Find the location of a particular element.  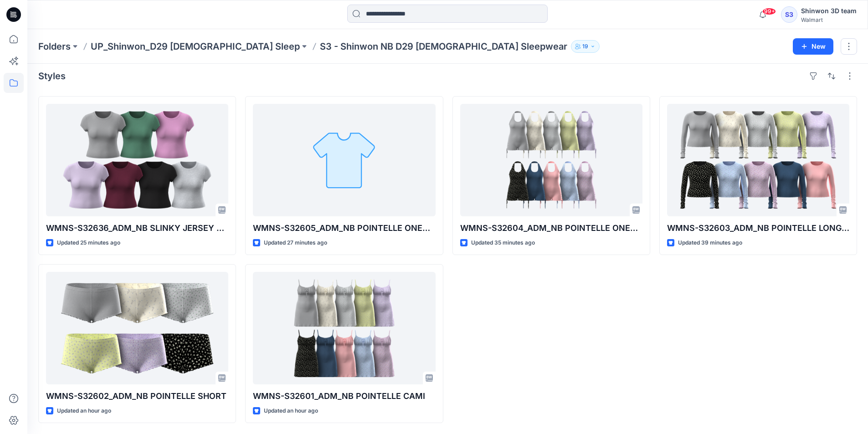

a: WMNS-S32636_ADM_NB SLINKY JERSEY BABY TEE is located at coordinates (137, 160).